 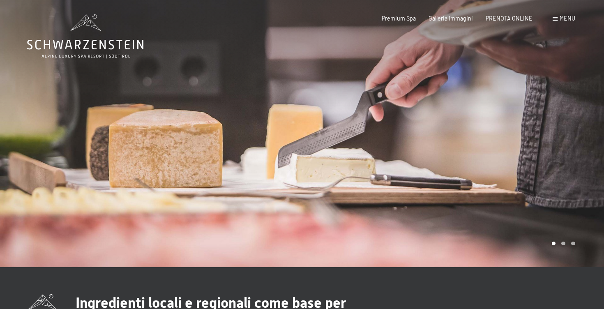 What do you see at coordinates (554, 244) in the screenshot?
I see `div: Carousel Page 1 (Current Slide)` at bounding box center [554, 244].